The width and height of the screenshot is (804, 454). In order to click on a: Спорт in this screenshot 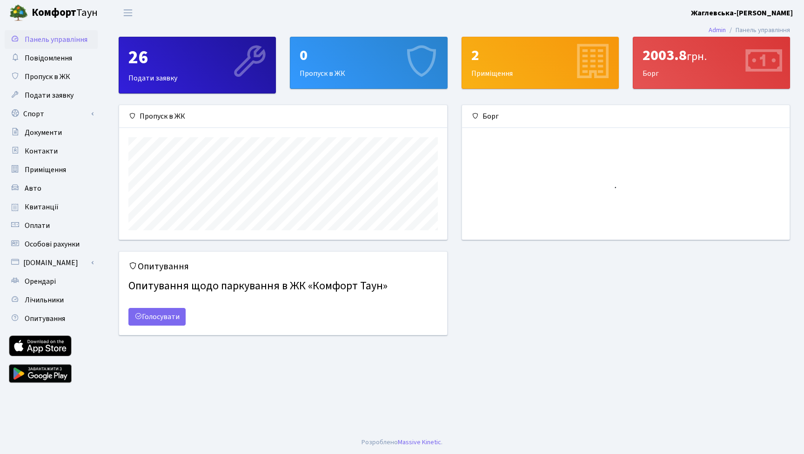, I will do `click(51, 114)`.